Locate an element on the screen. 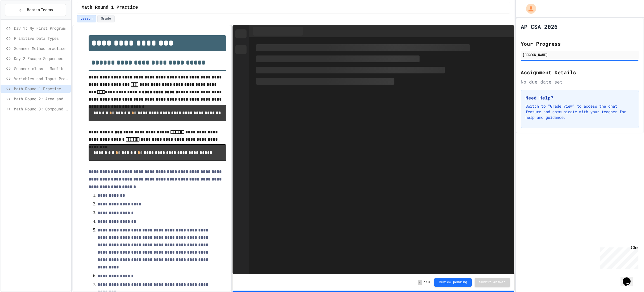  button: Submit Answer is located at coordinates (492, 282).